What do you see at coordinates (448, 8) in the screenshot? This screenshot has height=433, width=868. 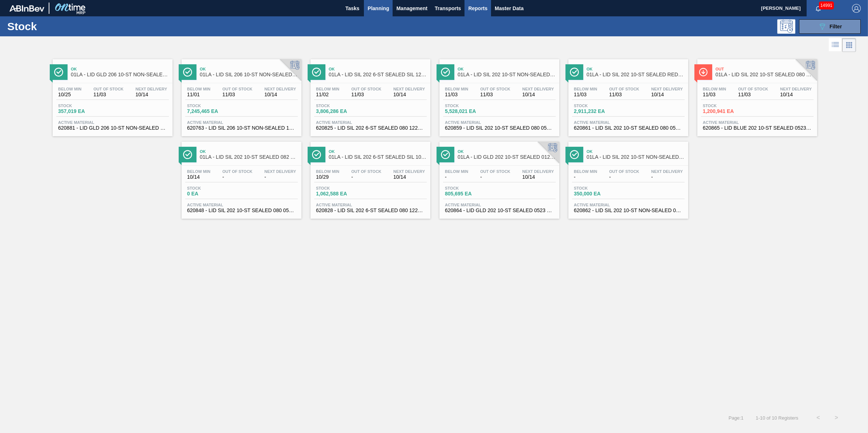 I see `span: Transports` at bounding box center [448, 8].